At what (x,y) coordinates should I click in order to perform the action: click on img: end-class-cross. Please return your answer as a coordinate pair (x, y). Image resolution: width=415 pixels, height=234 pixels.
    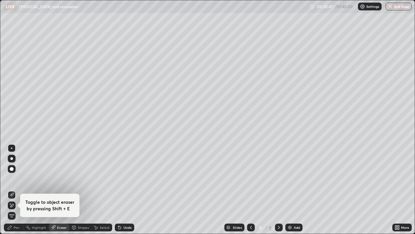
    Looking at the image, I should click on (391, 6).